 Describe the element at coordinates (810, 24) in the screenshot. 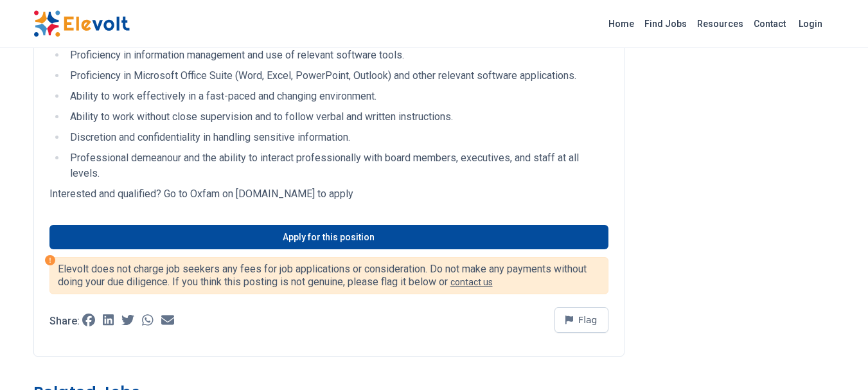

I see `a: Login` at that location.